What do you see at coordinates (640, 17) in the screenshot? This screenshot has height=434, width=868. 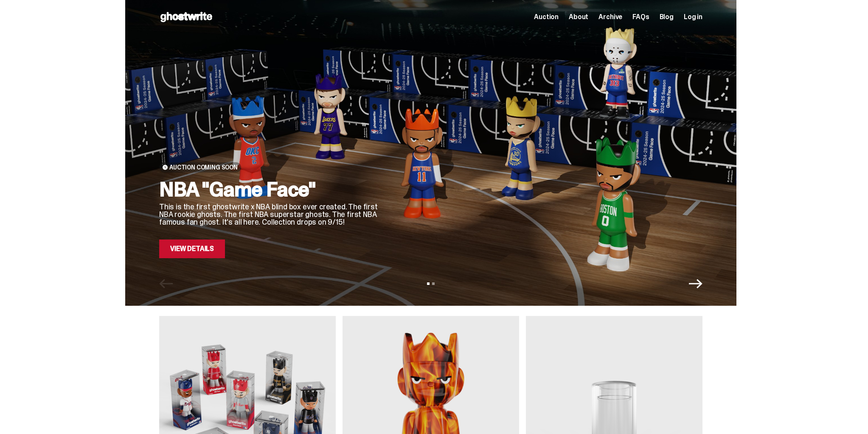 I see `span: FAQs` at bounding box center [640, 17].